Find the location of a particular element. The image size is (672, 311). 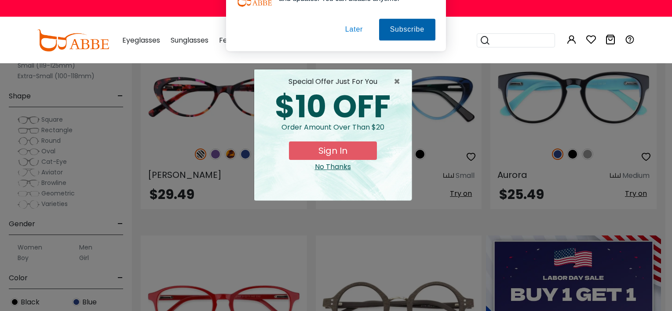

div: Close is located at coordinates (333, 167).